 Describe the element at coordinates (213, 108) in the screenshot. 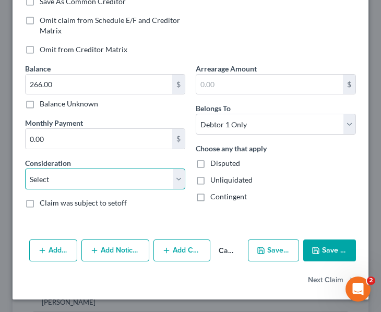

I see `span: Belongs To` at that location.